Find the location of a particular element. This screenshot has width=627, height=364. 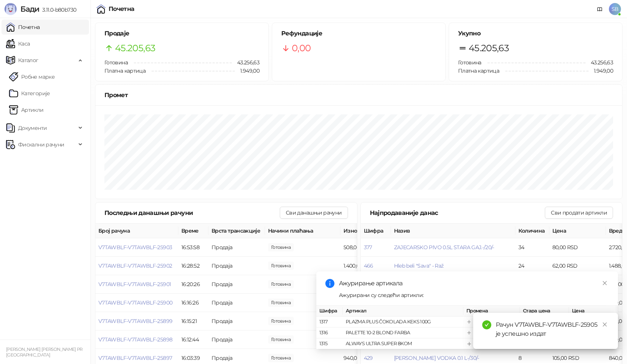

a: Робне марке is located at coordinates (32, 77).